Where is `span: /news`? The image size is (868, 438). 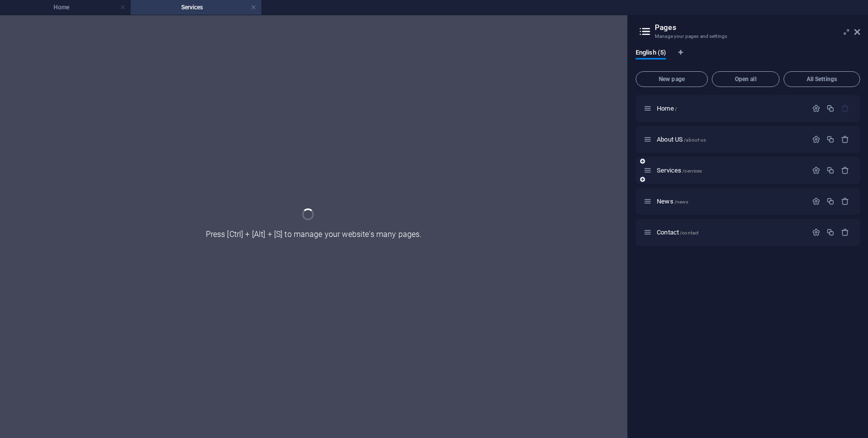
span: /news is located at coordinates (681, 202).